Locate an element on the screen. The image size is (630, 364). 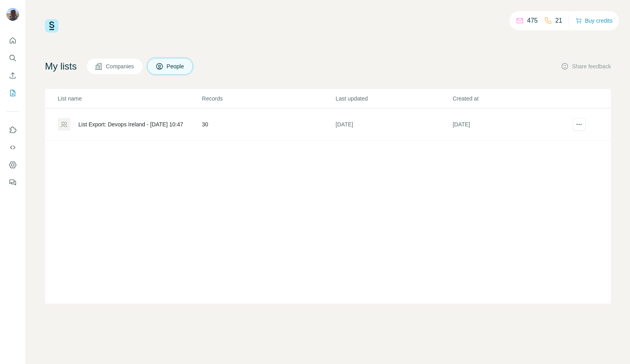
button: Search is located at coordinates (13, 58).